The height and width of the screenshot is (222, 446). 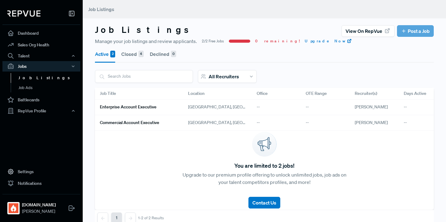 What do you see at coordinates (41, 111) in the screenshot?
I see `div: RepVue Profile` at bounding box center [41, 111].